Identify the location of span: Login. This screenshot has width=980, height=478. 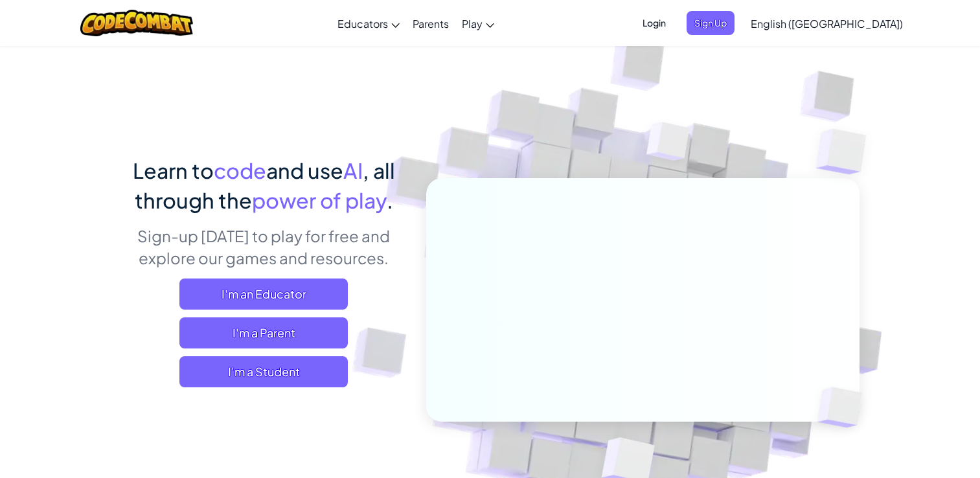
(654, 23).